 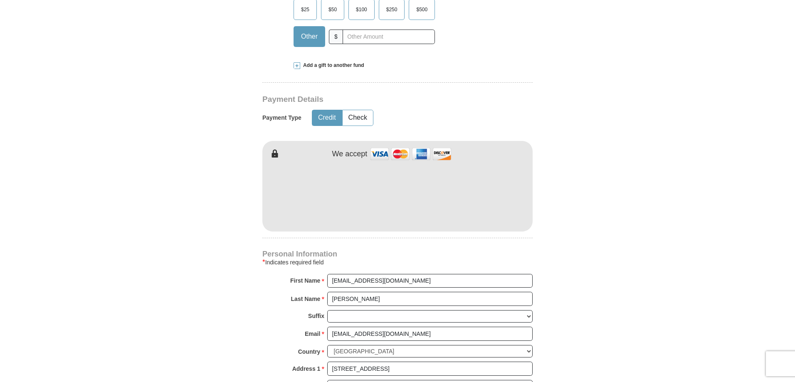 I want to click on strong: Country, so click(x=309, y=352).